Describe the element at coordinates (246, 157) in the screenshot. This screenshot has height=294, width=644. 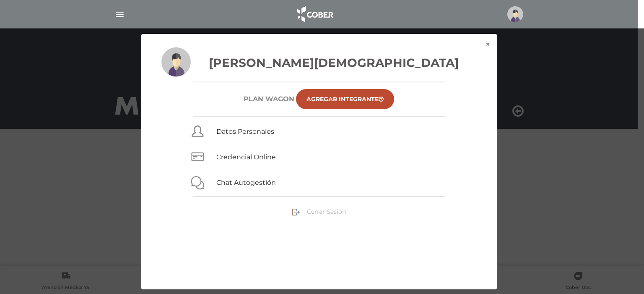
I see `a: Credencial Online` at that location.